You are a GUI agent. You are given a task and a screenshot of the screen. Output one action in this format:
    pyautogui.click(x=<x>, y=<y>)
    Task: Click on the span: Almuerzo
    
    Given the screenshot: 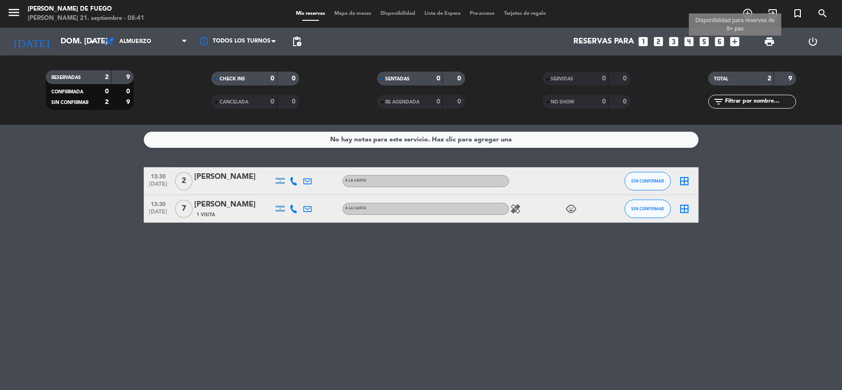 What is the action you would take?
    pyautogui.click(x=135, y=42)
    